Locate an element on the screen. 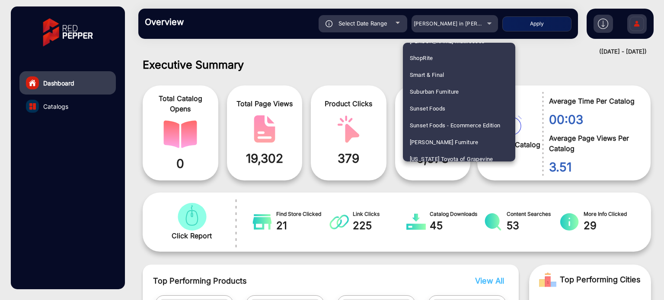 This screenshot has width=664, height=300. span: Suburban Furniture is located at coordinates (434, 92).